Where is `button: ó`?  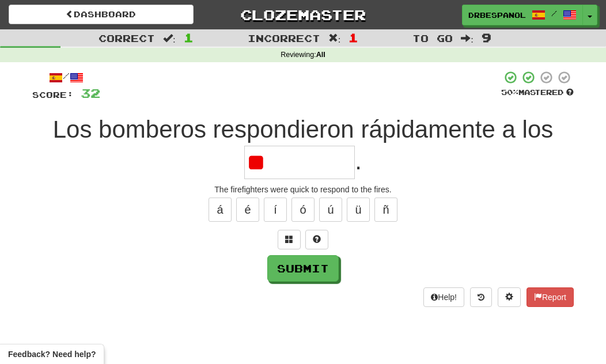
button: ó is located at coordinates (303, 210).